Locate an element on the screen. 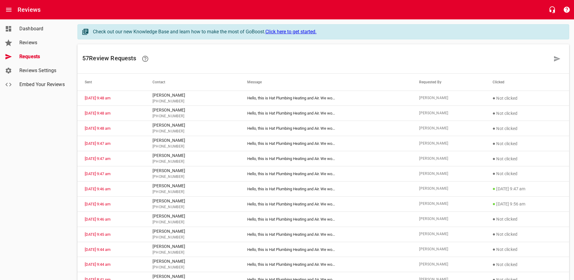  th: Clicked is located at coordinates (527, 82).